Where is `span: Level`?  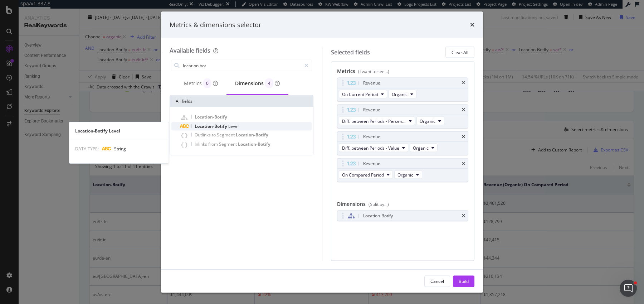 span: Level is located at coordinates (234, 126).